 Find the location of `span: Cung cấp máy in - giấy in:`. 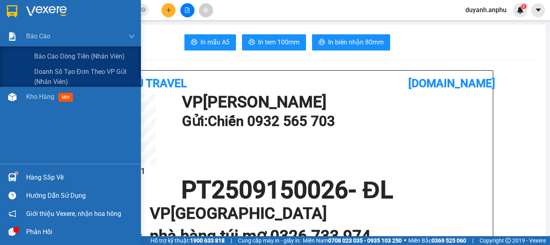

span: Cung cấp máy in - giấy in: is located at coordinates (270, 240).